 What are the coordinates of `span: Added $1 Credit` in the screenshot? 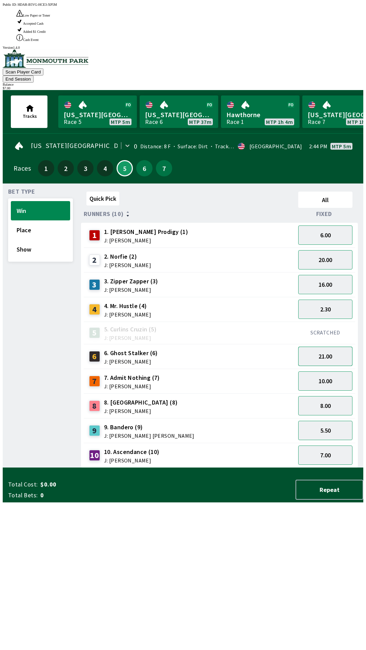 It's located at (34, 31).